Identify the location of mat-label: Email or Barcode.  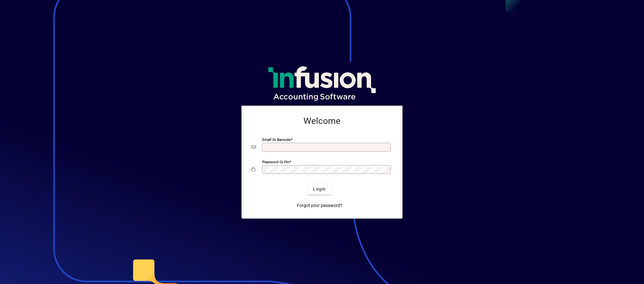
(276, 140).